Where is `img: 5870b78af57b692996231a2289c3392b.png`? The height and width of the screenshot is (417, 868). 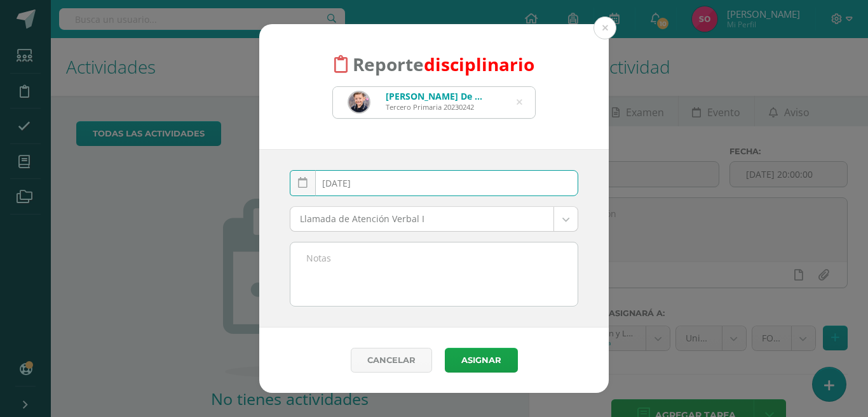
img: 5870b78af57b692996231a2289c3392b.png is located at coordinates (359, 102).